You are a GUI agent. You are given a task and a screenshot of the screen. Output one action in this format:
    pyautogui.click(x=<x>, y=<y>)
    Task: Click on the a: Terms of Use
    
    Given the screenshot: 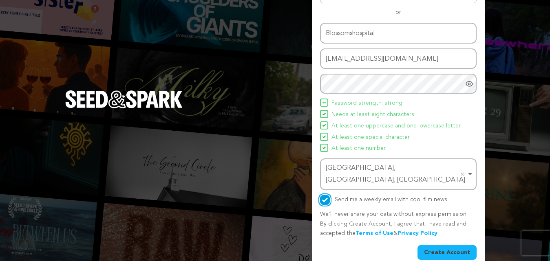 What is the action you would take?
    pyautogui.click(x=374, y=234)
    